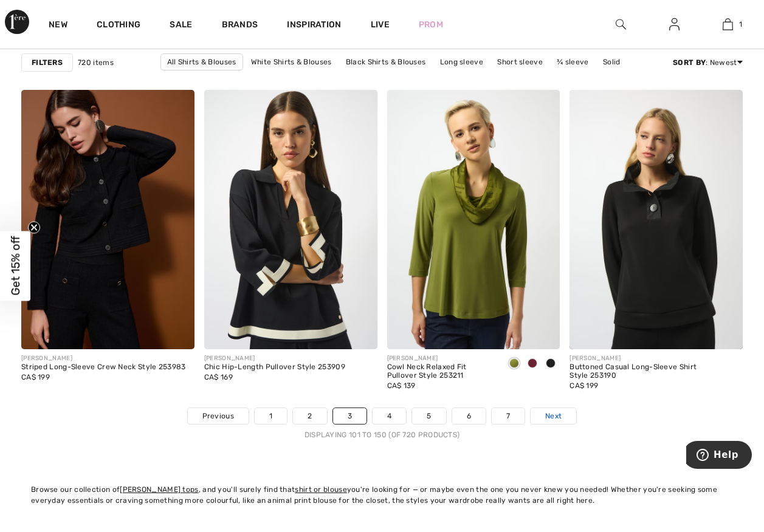 This screenshot has height=532, width=764. What do you see at coordinates (689, 63) in the screenshot?
I see `strong: Sort By` at bounding box center [689, 63].